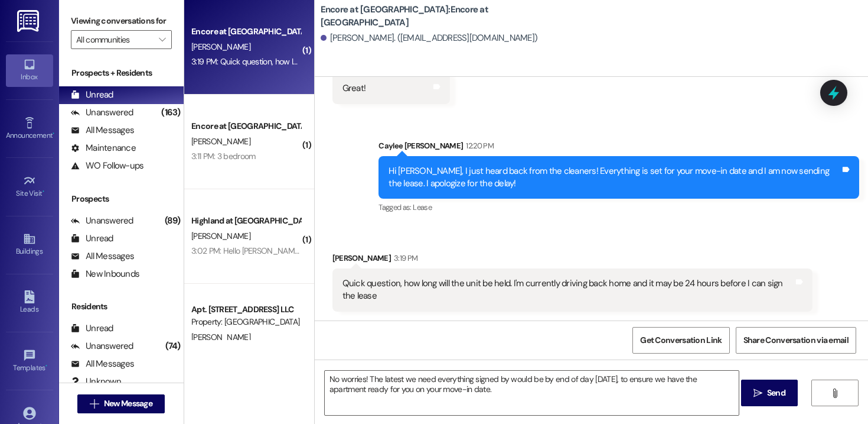  What do you see at coordinates (95, 381) in the screenshot?
I see `div: Unknown` at bounding box center [95, 381].